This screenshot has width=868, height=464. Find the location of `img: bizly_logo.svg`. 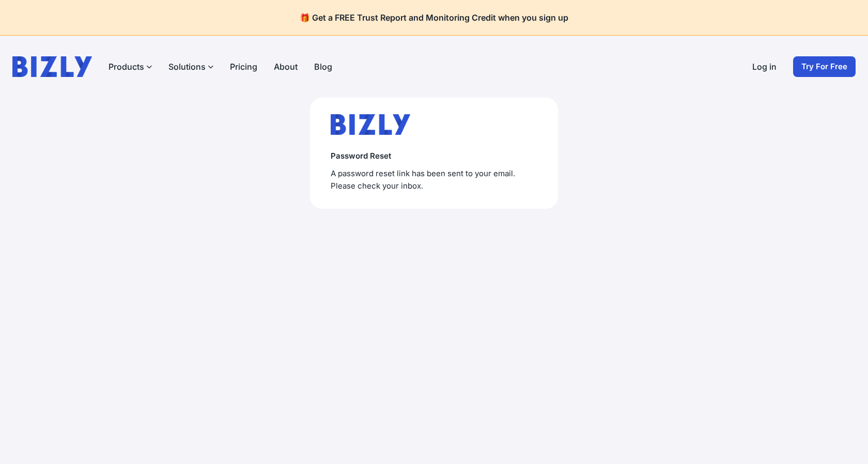

img: bizly_logo.svg is located at coordinates (371, 125).